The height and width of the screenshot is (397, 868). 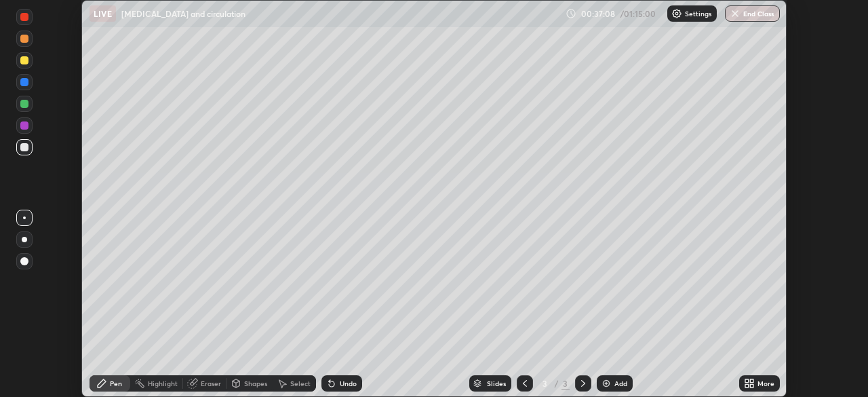 I want to click on div: Pen, so click(x=116, y=383).